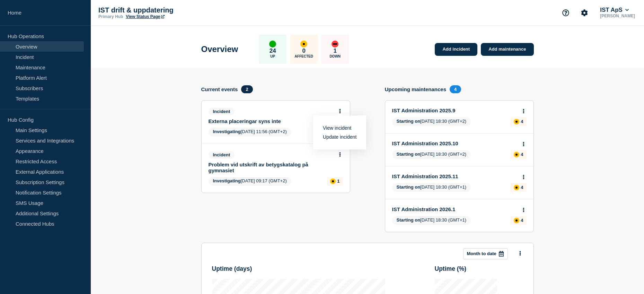 Image resolution: width=644 pixels, height=294 pixels. What do you see at coordinates (219, 89) in the screenshot?
I see `h4: Current events` at bounding box center [219, 89].